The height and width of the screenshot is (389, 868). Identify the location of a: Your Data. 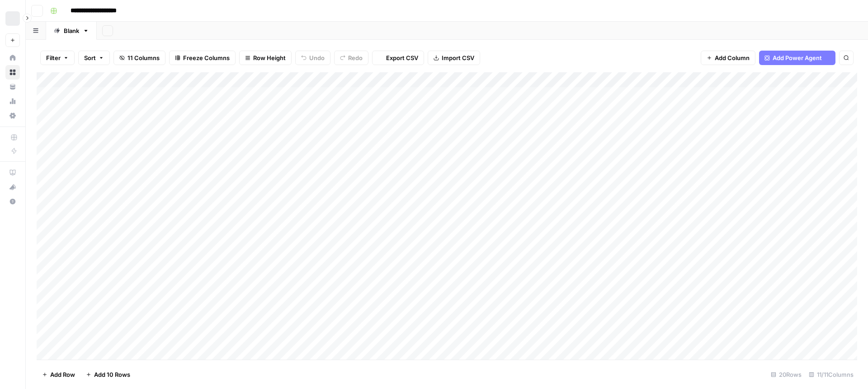
(13, 86).